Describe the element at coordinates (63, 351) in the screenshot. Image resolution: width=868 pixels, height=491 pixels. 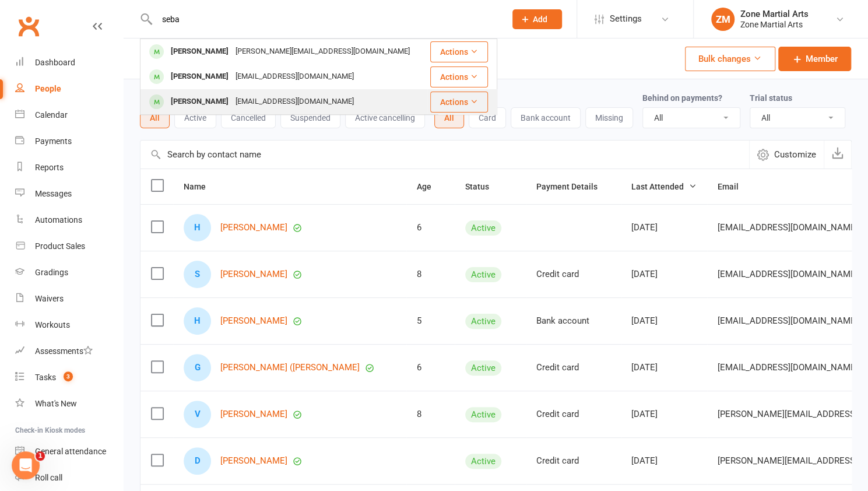
I see `div: Assessments` at that location.